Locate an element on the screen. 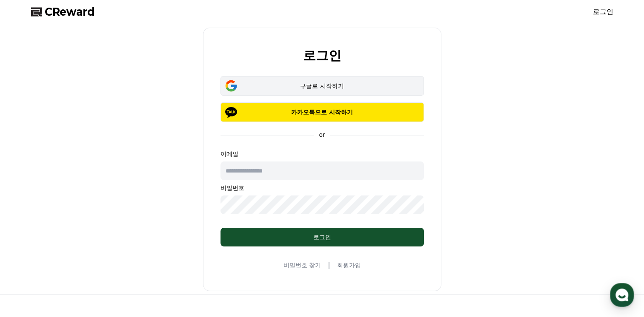  a: 설정 is located at coordinates (137, 257).